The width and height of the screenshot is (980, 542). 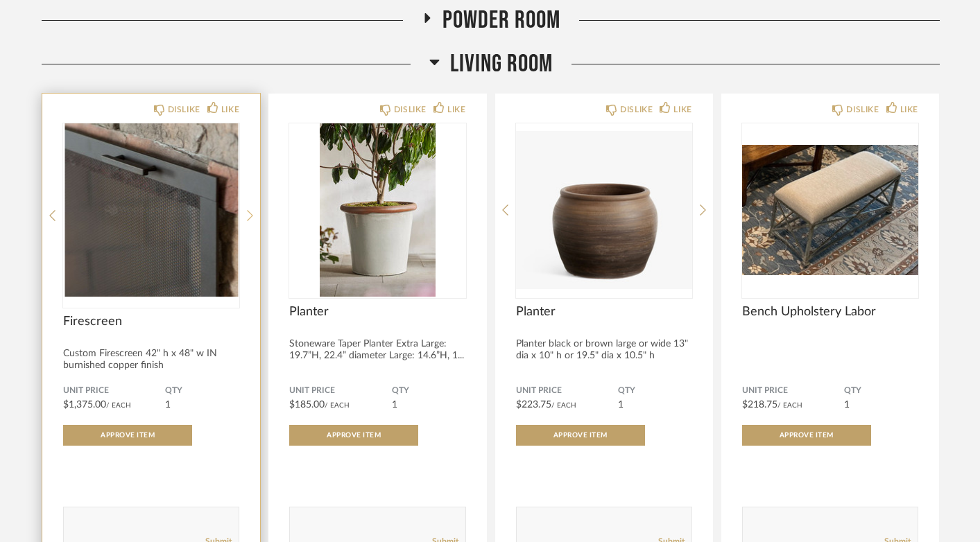 What do you see at coordinates (502, 21) in the screenshot?
I see `span: Powder Room` at bounding box center [502, 21].